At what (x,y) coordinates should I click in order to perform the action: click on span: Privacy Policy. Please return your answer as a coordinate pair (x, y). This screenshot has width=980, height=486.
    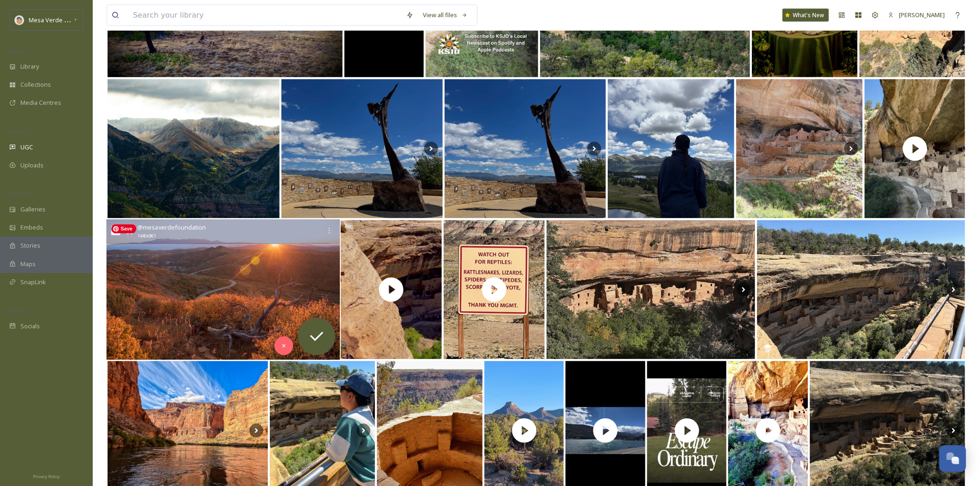
    Looking at the image, I should click on (47, 476).